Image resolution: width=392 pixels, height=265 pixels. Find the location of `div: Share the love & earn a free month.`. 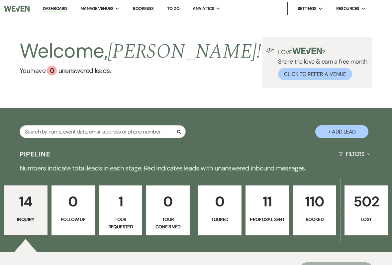

div: Share the love & earn a free month. is located at coordinates (321, 64).